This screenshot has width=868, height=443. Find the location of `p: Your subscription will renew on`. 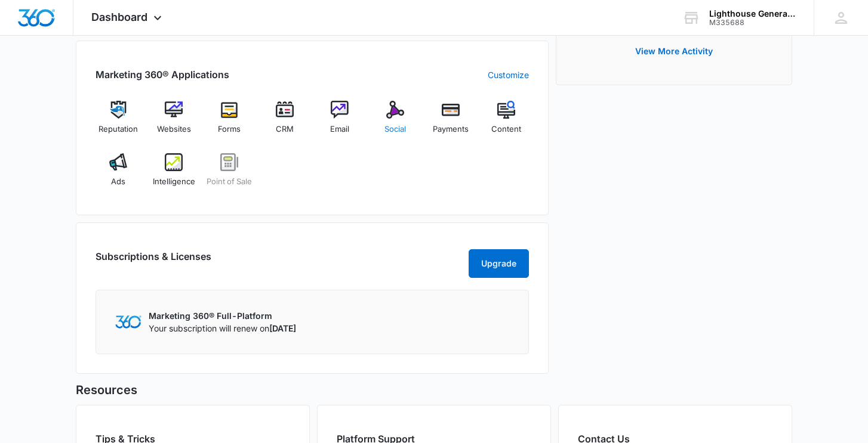

p: Your subscription will renew on is located at coordinates (222, 328).